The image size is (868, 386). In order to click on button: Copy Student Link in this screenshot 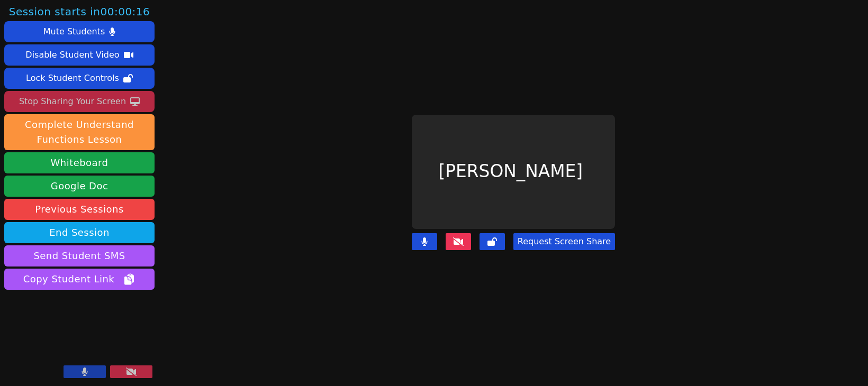, I will do `click(80, 280)`.